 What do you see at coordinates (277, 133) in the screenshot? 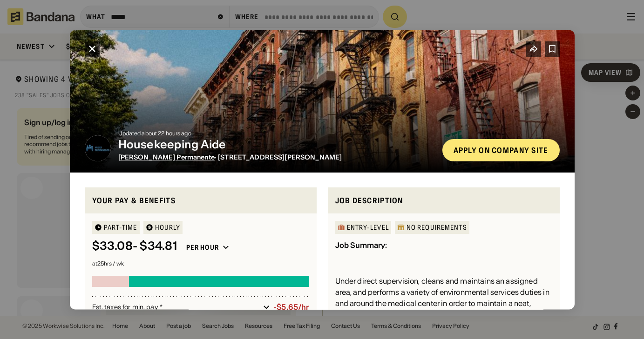
I see `div: Updated about 22 hours ago` at bounding box center [277, 133].